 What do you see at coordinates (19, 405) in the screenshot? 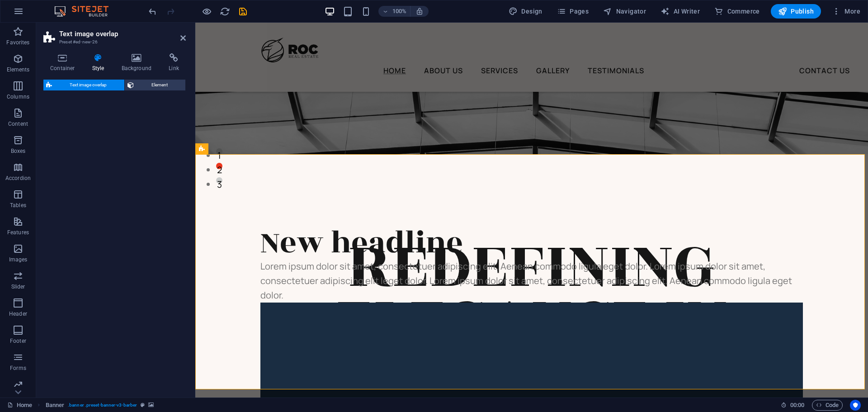
I see `a: Click to cancel selection. Double-click to open Pages` at bounding box center [19, 405].